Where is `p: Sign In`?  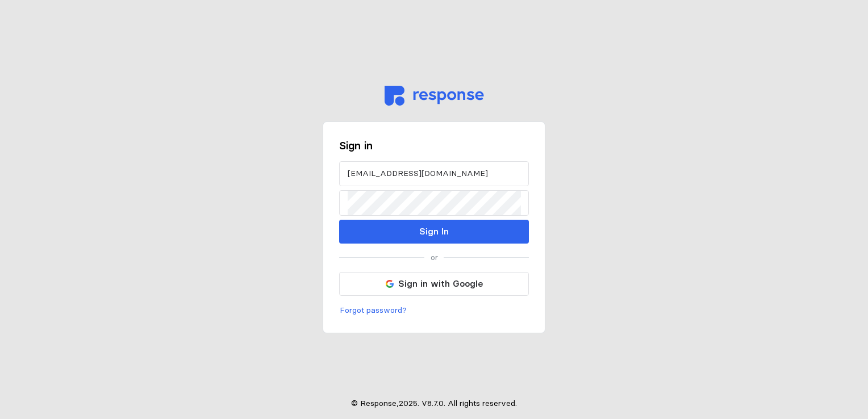 p: Sign In is located at coordinates (434, 231).